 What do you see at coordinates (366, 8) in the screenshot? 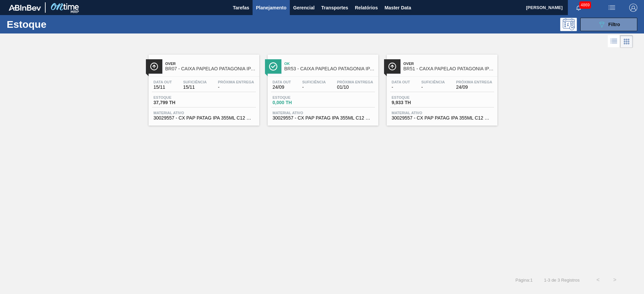
I see `span: Relatórios` at bounding box center [366, 8].